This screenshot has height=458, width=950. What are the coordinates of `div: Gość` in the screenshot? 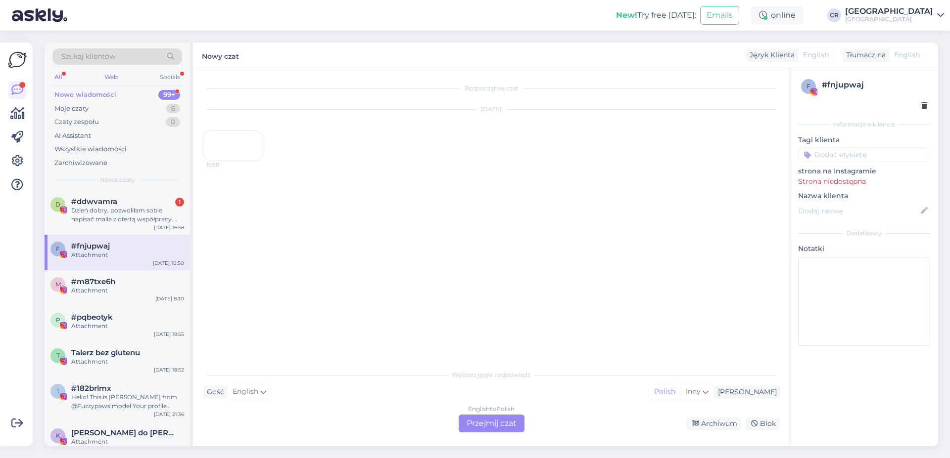 It's located at (213, 392).